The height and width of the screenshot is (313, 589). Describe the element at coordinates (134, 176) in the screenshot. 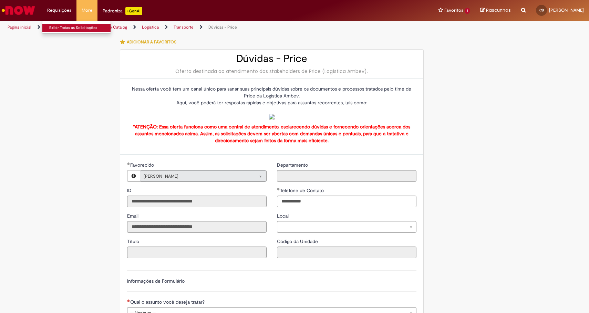

I see `button: Favorecido, Visualizar este registro Cleison Barroso` at that location.